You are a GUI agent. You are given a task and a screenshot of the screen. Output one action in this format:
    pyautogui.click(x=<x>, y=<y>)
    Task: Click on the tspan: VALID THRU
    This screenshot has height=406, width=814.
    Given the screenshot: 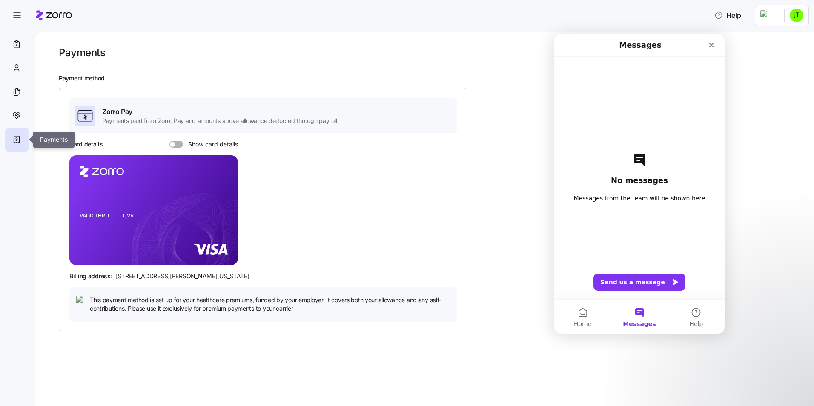 What is the action you would take?
    pyautogui.click(x=94, y=215)
    